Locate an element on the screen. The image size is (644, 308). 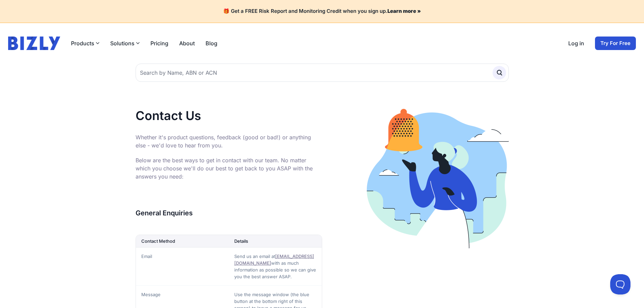
button: Solutions is located at coordinates (125, 43).